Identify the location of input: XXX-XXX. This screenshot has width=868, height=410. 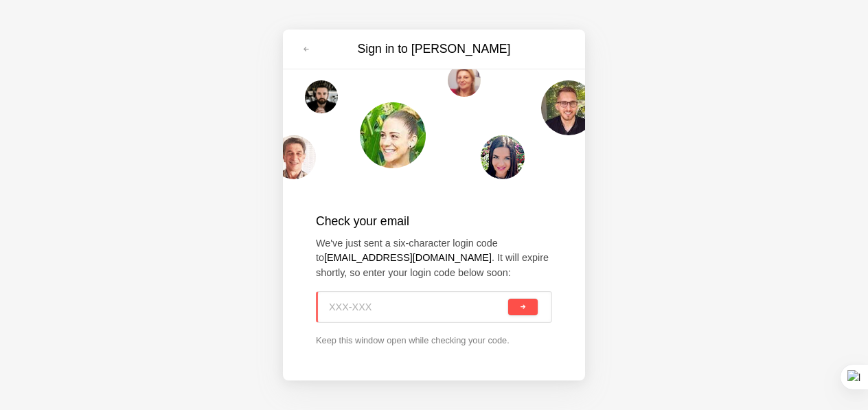
(417, 307).